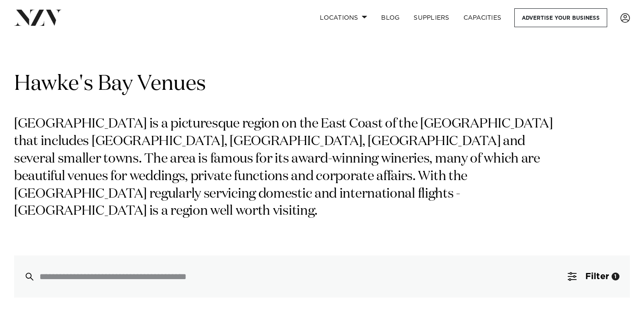 This screenshot has width=644, height=319. What do you see at coordinates (391, 17) in the screenshot?
I see `a: BLOG` at bounding box center [391, 17].